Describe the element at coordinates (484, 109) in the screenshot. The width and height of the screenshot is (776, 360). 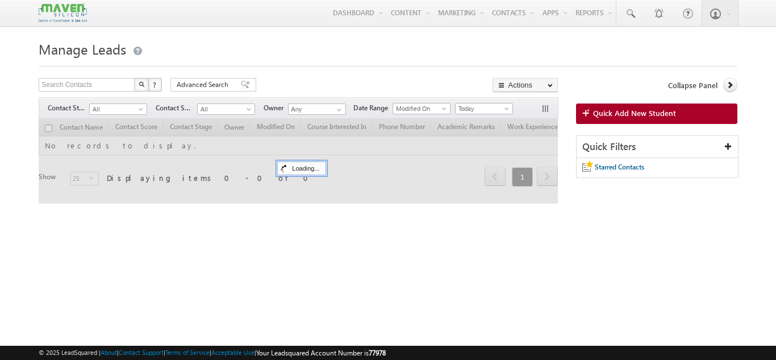
I see `a: Today` at that location.